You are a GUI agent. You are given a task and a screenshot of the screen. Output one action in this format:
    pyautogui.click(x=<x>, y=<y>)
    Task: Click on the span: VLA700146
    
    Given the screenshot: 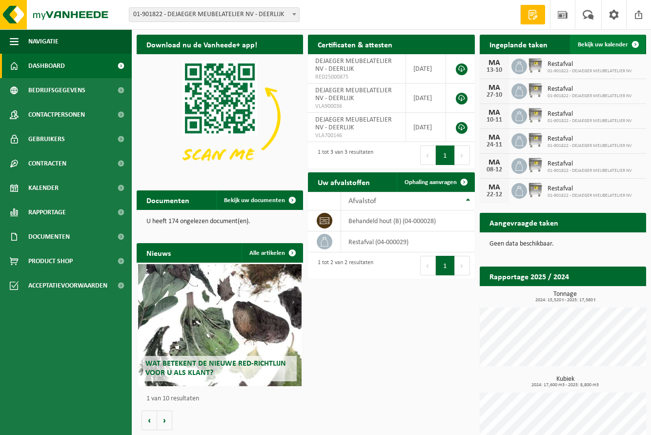 What is the action you would take?
    pyautogui.click(x=357, y=136)
    